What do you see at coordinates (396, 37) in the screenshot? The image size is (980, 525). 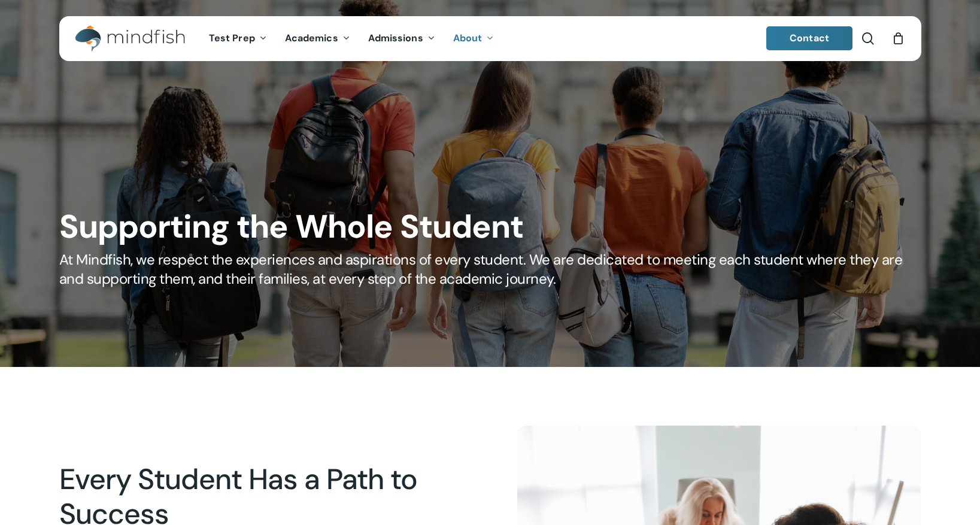 I see `span: Admissions` at bounding box center [396, 37].